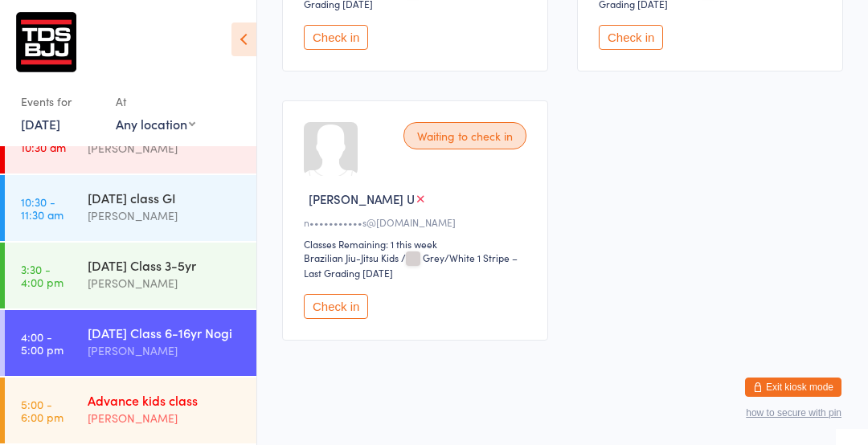  Describe the element at coordinates (793, 412) in the screenshot. I see `button: how to secure with pin` at that location.